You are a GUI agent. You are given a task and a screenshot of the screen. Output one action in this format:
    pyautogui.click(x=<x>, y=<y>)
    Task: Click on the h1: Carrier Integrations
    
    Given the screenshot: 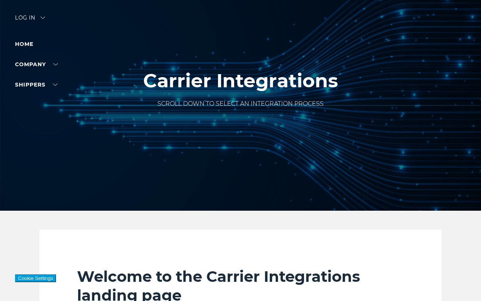 What is the action you would take?
    pyautogui.click(x=240, y=81)
    